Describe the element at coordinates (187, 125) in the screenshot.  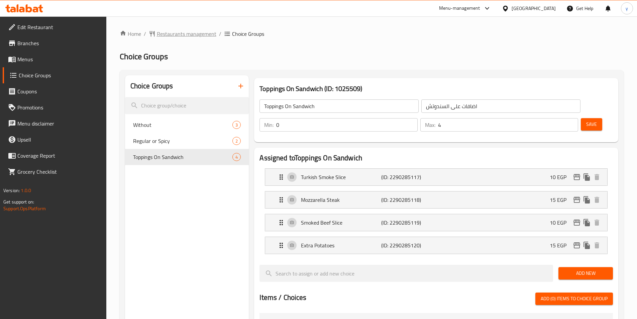
I see `div: Without3` at that location.